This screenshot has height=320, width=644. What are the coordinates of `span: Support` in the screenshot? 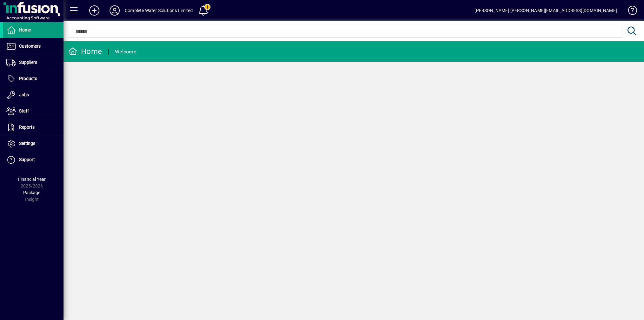 It's located at (27, 160).